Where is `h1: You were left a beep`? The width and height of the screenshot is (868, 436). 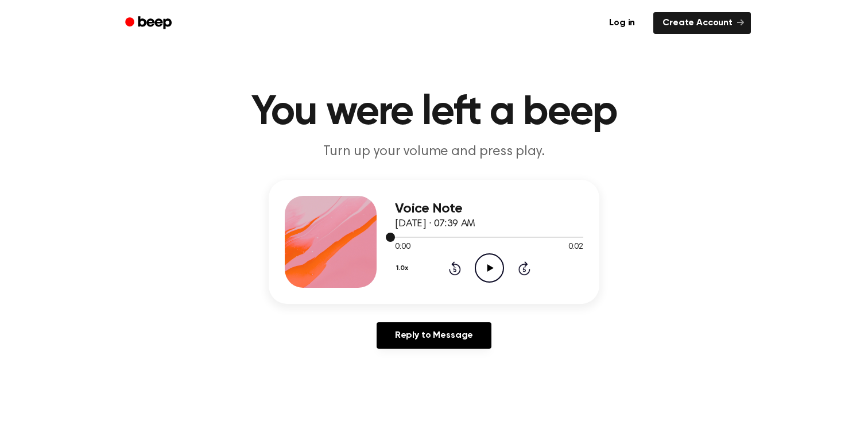 h1: You were left a beep is located at coordinates (434, 113).